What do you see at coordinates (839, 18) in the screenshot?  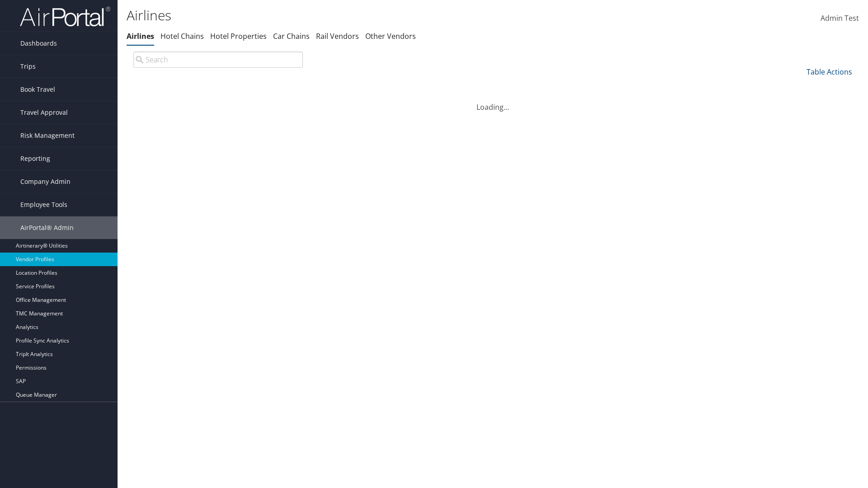 I see `a: Admin Test` at bounding box center [839, 18].